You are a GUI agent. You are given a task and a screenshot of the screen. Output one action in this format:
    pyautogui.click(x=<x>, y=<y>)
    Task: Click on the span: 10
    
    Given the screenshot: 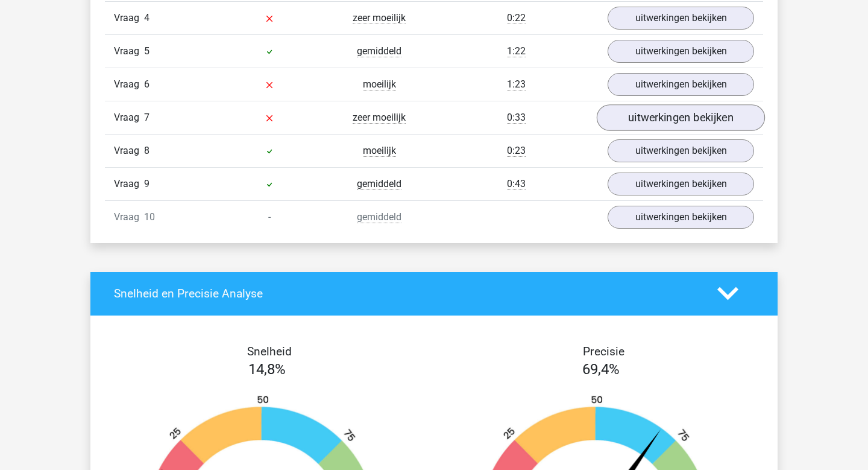 What is the action you would take?
    pyautogui.click(x=149, y=216)
    